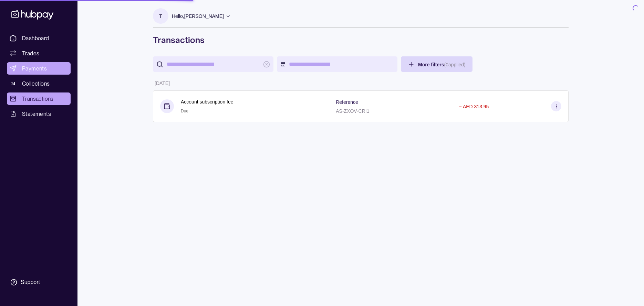  Describe the element at coordinates (38, 282) in the screenshot. I see `a: Support` at that location.